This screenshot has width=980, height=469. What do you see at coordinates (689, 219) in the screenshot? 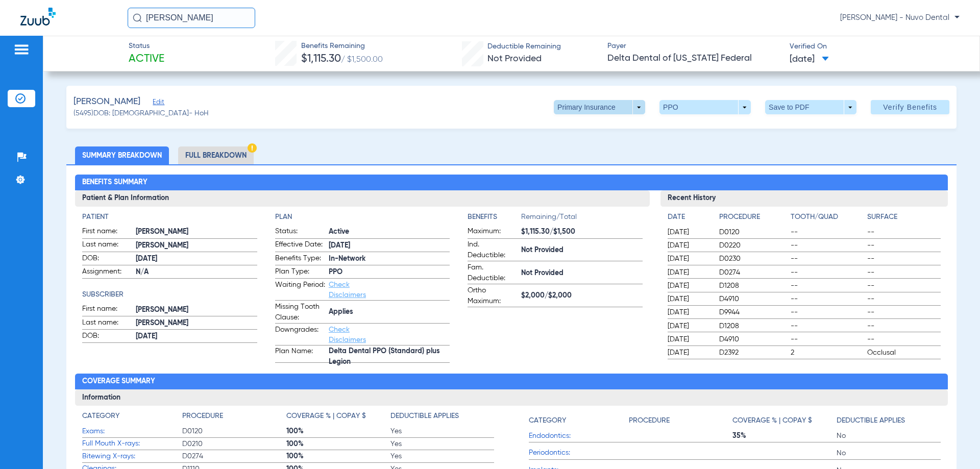
I see `app-breakdown-title: Date` at bounding box center [689, 219].